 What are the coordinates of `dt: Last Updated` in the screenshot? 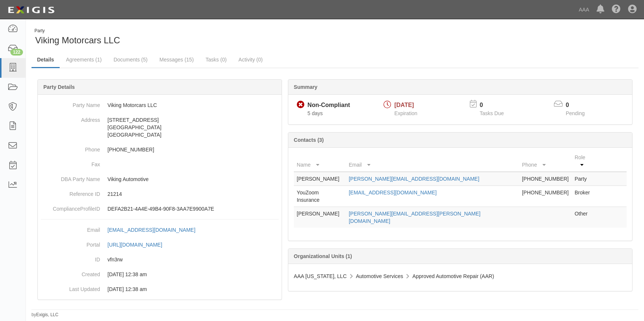 It's located at (70, 288).